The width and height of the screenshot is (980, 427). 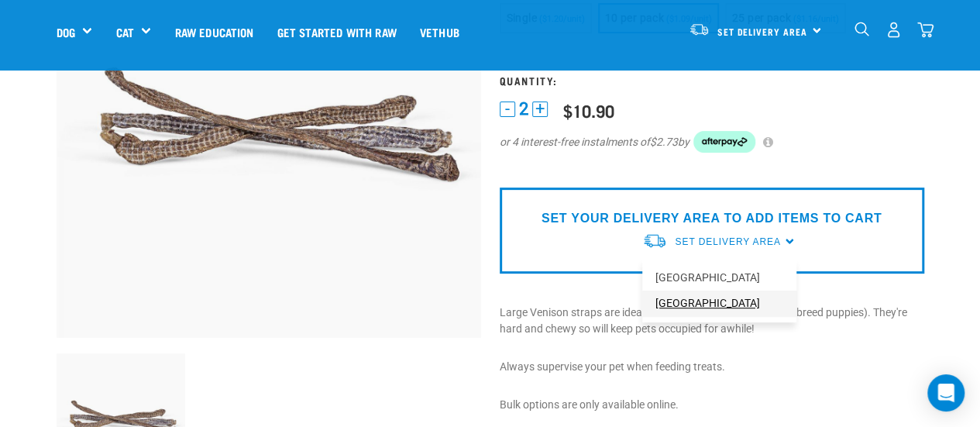 What do you see at coordinates (523, 109) in the screenshot?
I see `span: 2` at bounding box center [523, 109].